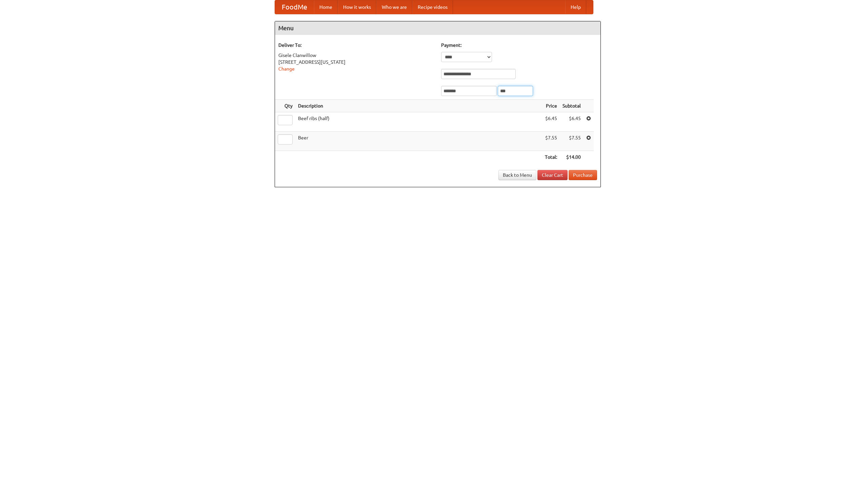 The image size is (868, 480). What do you see at coordinates (357, 45) in the screenshot?
I see `h5: Deliver To:` at bounding box center [357, 45].